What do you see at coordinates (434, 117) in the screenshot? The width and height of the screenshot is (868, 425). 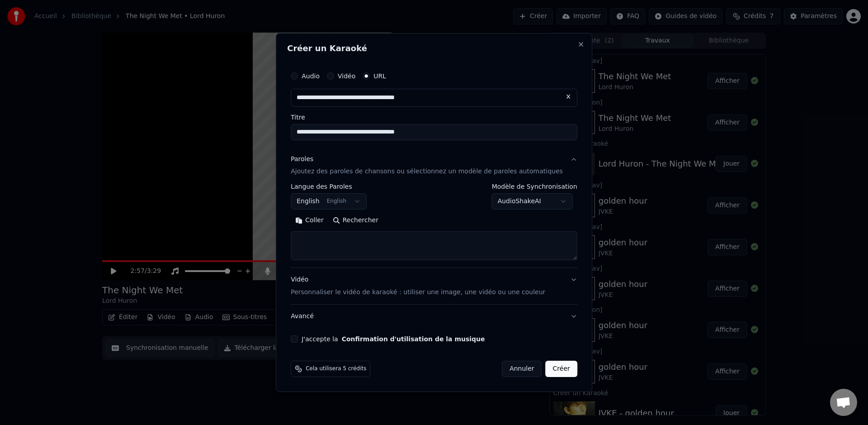 I see `label: Titre` at bounding box center [434, 117].